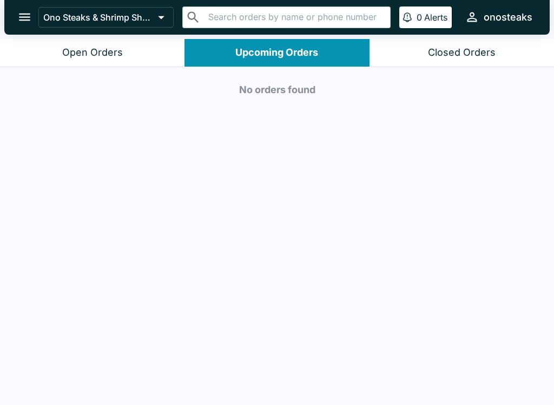 The height and width of the screenshot is (405, 554). What do you see at coordinates (106, 17) in the screenshot?
I see `button: Ono Steaks & Shrimp Shack` at bounding box center [106, 17].